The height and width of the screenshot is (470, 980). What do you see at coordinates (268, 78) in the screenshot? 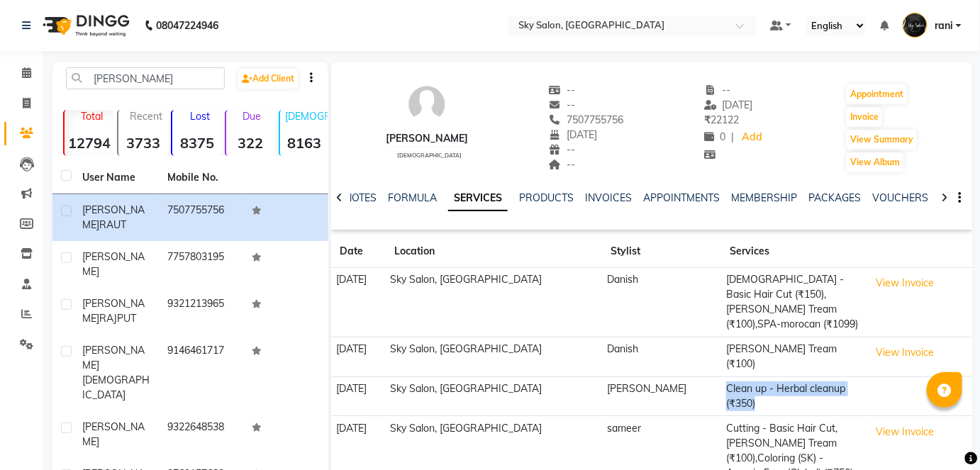
I see `a: Add Client` at bounding box center [268, 78].